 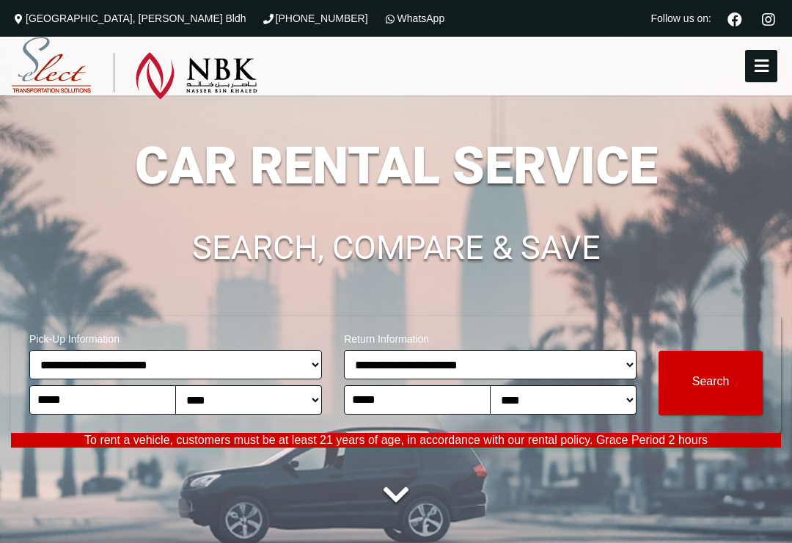 I want to click on h1: CAR RENTAL SERVICE, so click(x=396, y=166).